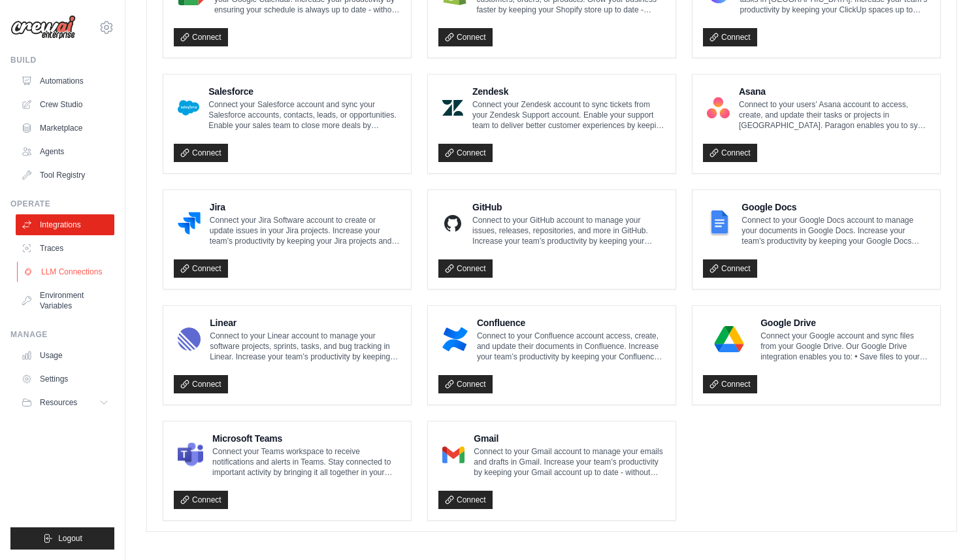 The width and height of the screenshot is (978, 560). Describe the element at coordinates (455, 339) in the screenshot. I see `img: Confluence Logo` at that location.